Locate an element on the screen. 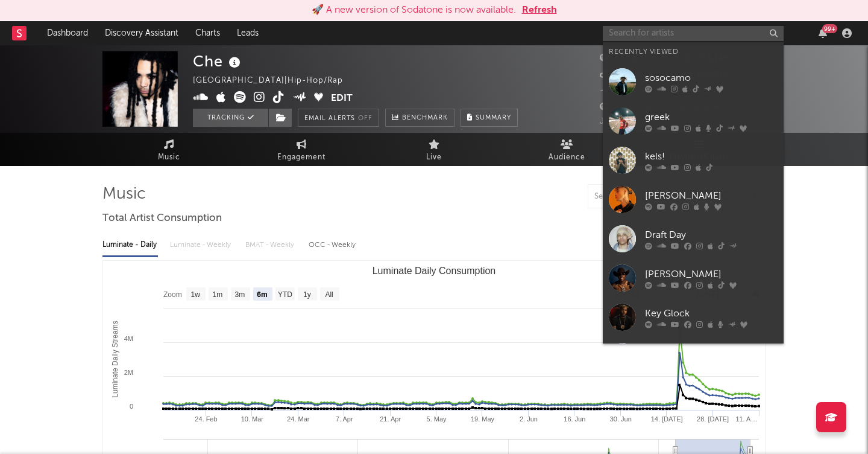  text: 1w is located at coordinates (196, 294).